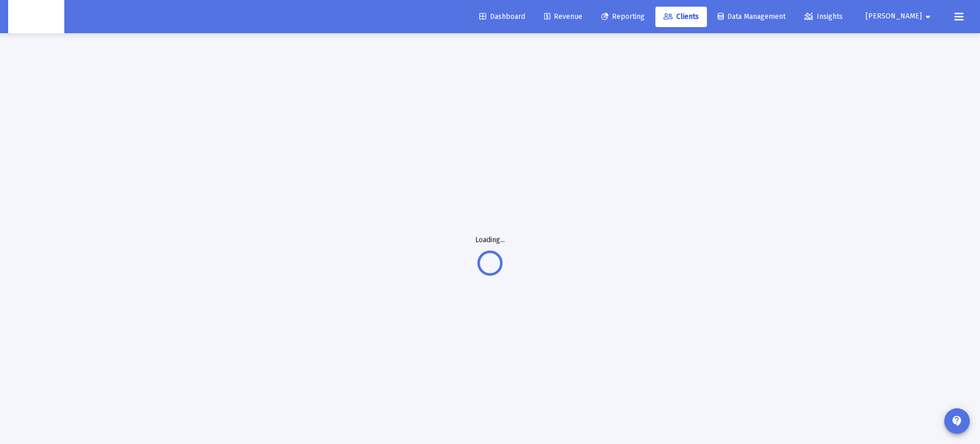  What do you see at coordinates (681, 17) in the screenshot?
I see `span: Clients` at bounding box center [681, 17].